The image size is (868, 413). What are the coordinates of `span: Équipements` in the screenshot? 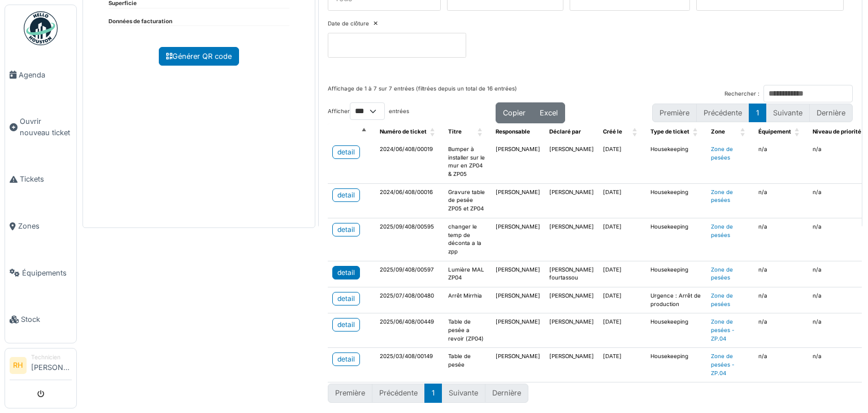 It's located at (47, 273).